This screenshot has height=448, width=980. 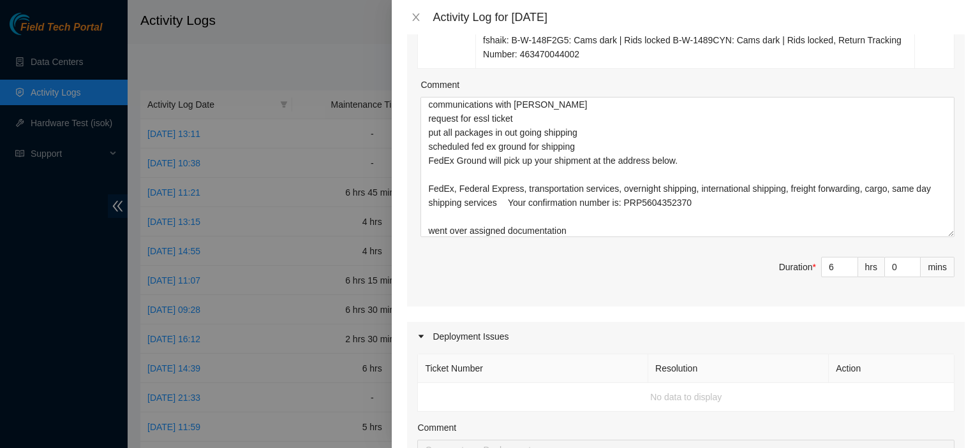 I want to click on td: No data to display, so click(x=686, y=398).